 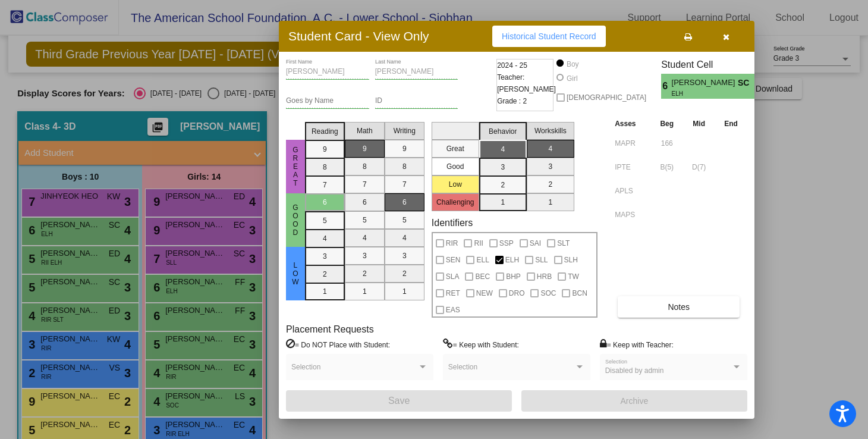 What do you see at coordinates (453, 310) in the screenshot?
I see `span: EAS` at bounding box center [453, 310].